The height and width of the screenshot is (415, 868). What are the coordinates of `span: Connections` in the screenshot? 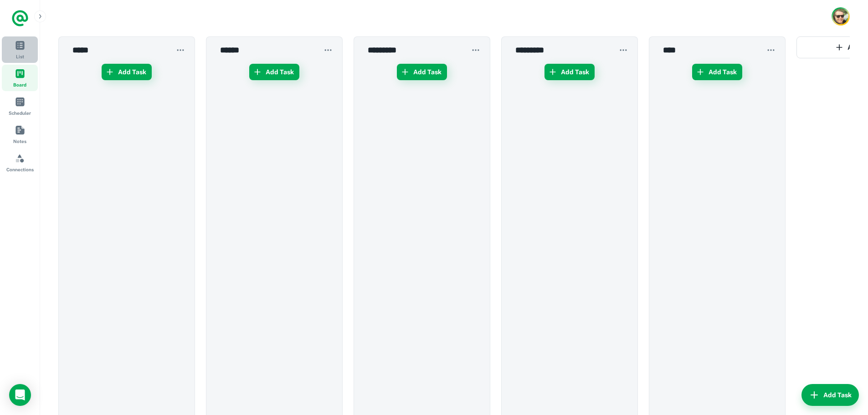 It's located at (20, 170).